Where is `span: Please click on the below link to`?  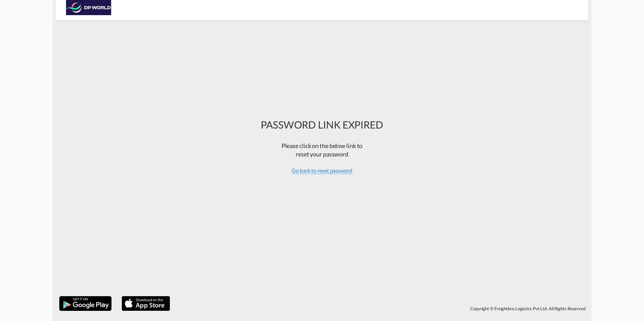 span: Please click on the below link to is located at coordinates (322, 146).